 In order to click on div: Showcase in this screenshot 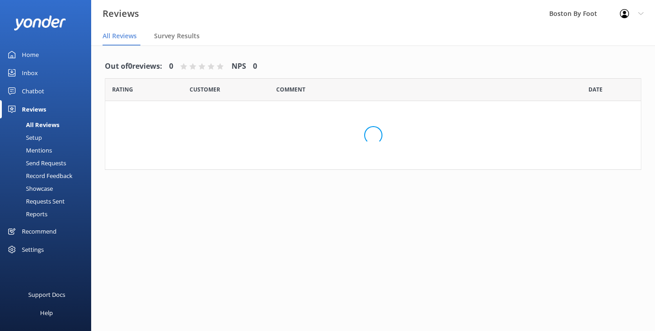, I will do `click(29, 189)`.